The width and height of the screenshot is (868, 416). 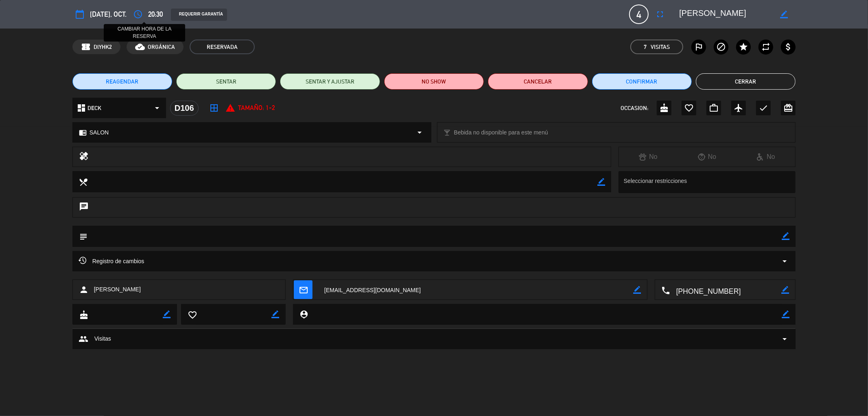 What do you see at coordinates (81, 108) in the screenshot?
I see `i: dashboard` at bounding box center [81, 108].